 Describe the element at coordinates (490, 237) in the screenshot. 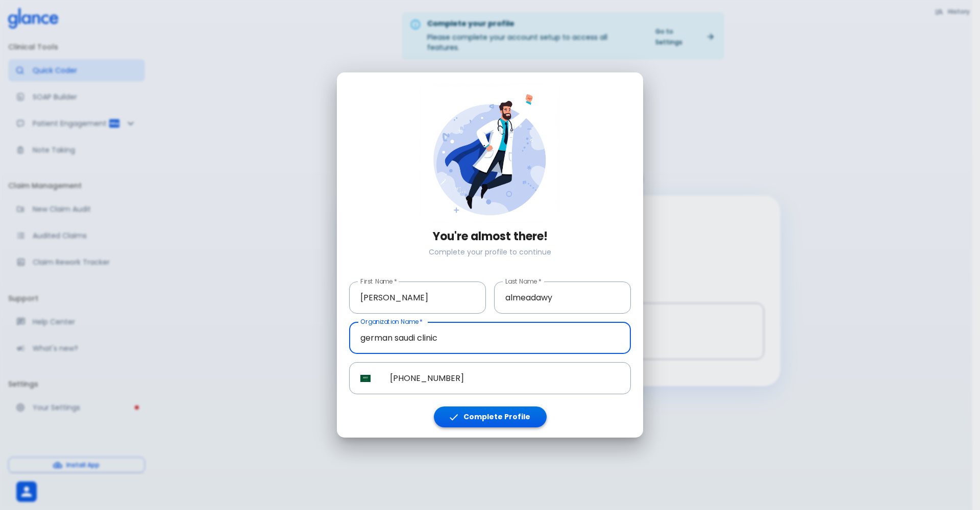

I see `h3: You're almost there!` at that location.